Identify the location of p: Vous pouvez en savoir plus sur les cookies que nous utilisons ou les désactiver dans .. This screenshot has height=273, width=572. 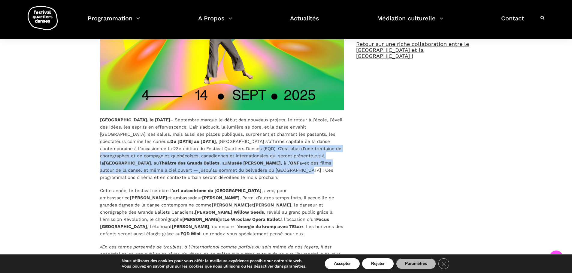
(214, 267).